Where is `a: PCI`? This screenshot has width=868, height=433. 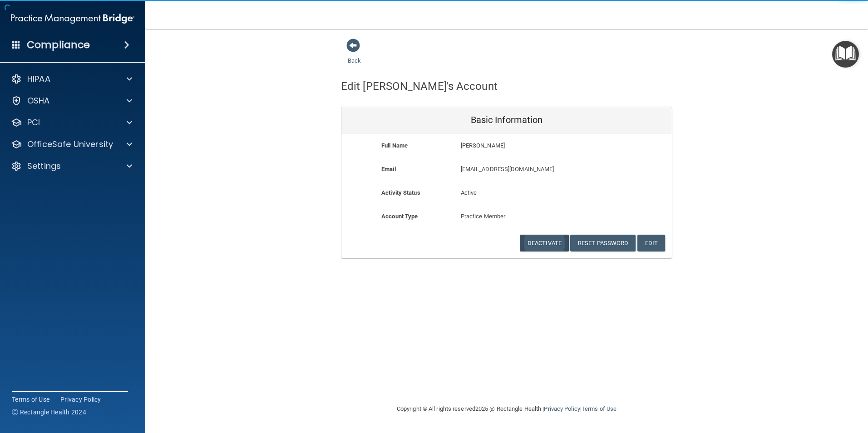
a: PCI is located at coordinates (71, 122).